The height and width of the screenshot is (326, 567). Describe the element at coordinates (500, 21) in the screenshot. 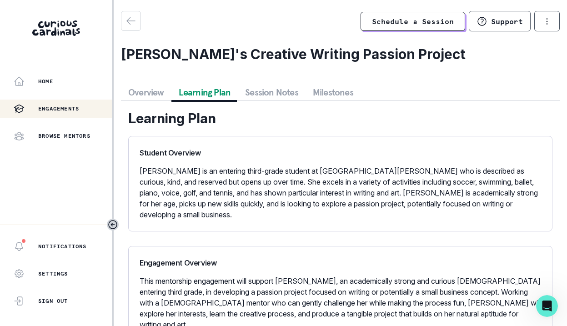

I see `button: Support` at that location.